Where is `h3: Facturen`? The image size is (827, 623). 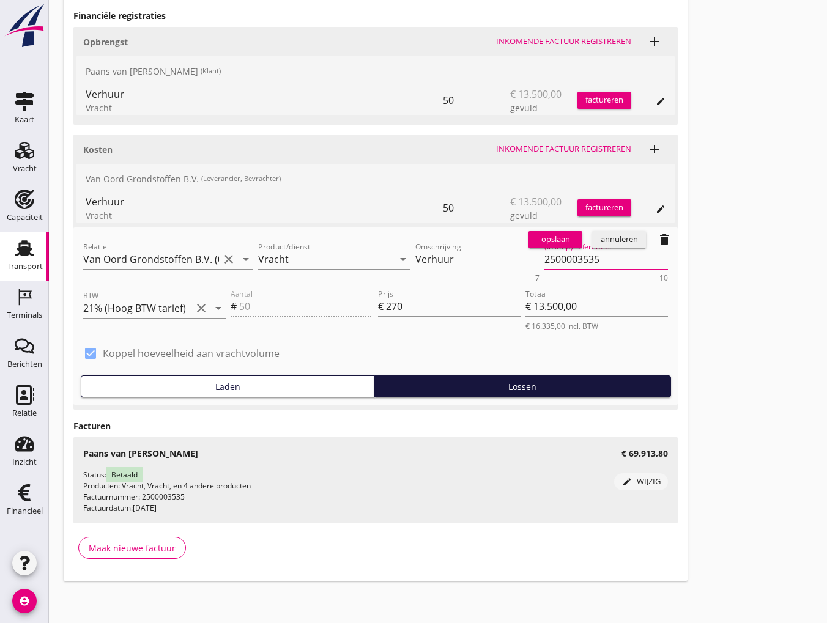
h3: Facturen is located at coordinates (376, 426).